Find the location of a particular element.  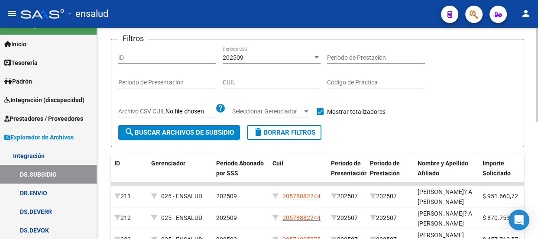

span: Explorador de Archivos is located at coordinates (39, 137).